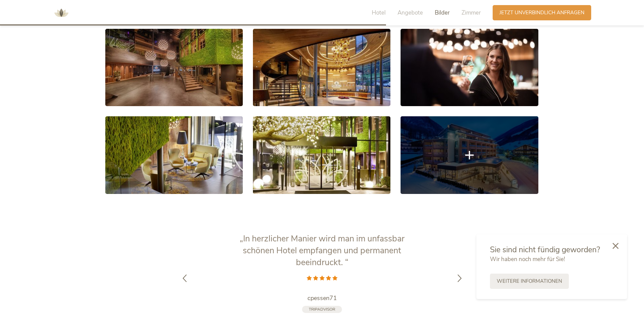 This screenshot has width=644, height=316. What do you see at coordinates (471, 12) in the screenshot?
I see `span: Zimmer` at bounding box center [471, 12].